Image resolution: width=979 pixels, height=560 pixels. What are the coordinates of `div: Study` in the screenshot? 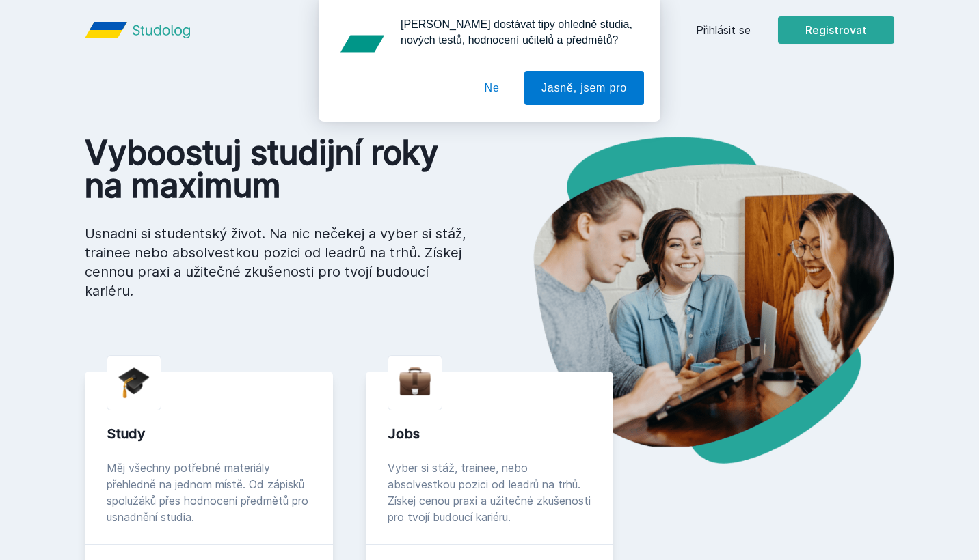 It's located at (208, 434).